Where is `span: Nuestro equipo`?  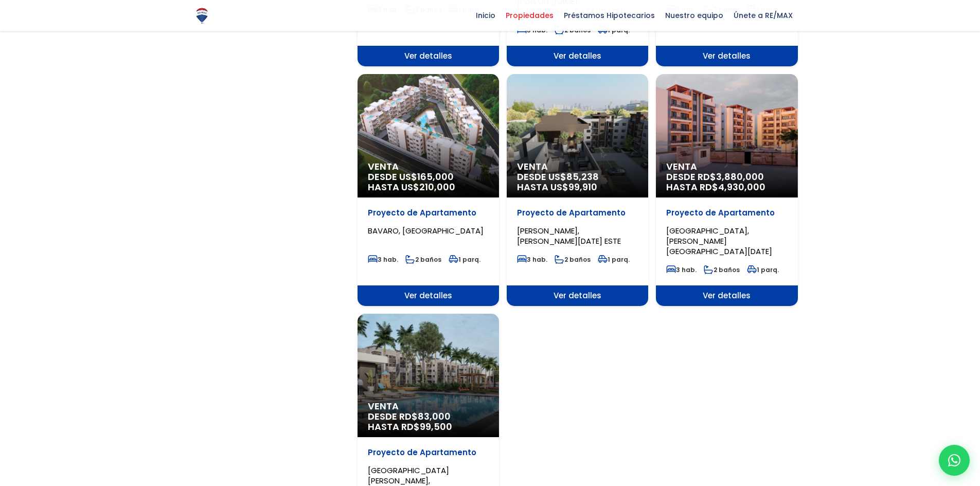 span: Nuestro equipo is located at coordinates (694, 16).